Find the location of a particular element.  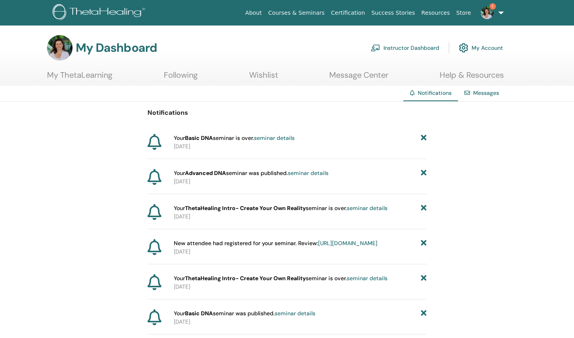

span: 1 is located at coordinates (493, 6).